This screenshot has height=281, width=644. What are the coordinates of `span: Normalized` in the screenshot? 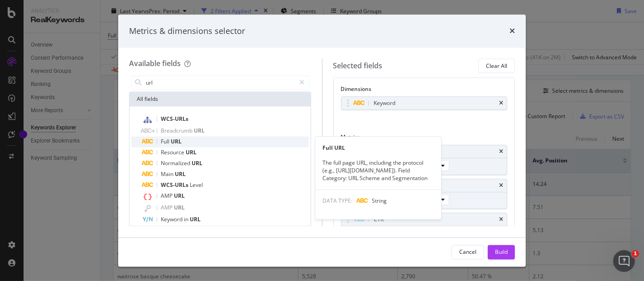 It's located at (176, 163).